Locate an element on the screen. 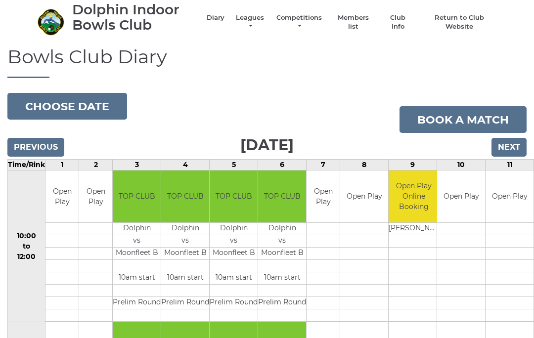 Image resolution: width=534 pixels, height=338 pixels. td: 9 is located at coordinates (413, 166).